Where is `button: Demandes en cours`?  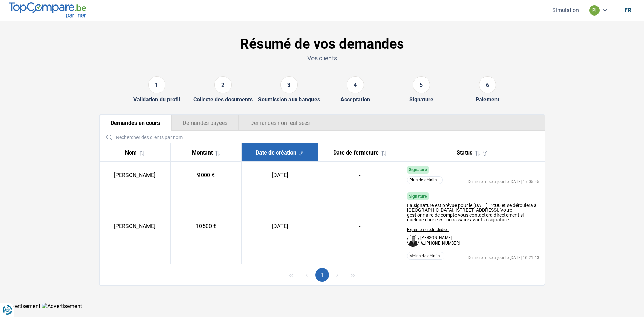
button: Demandes en cours is located at coordinates (135, 123).